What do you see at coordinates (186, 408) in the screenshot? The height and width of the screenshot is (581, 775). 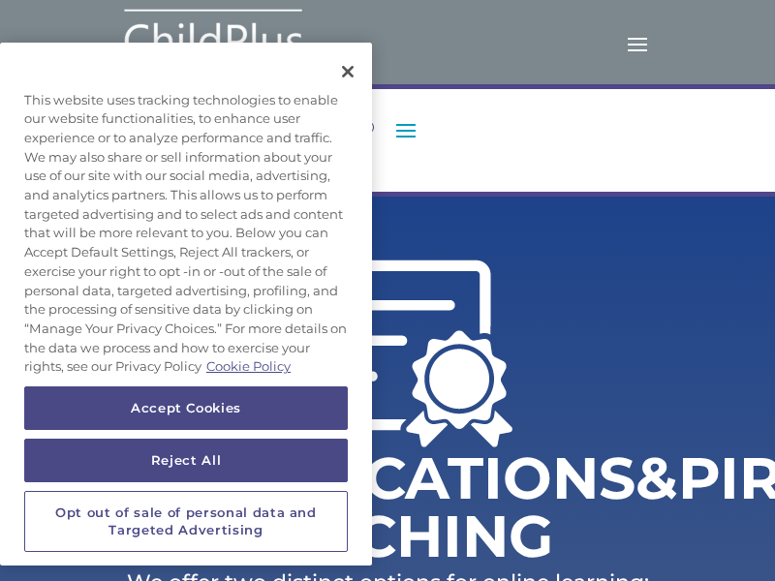 I see `button: Accept Cookies` at bounding box center [186, 408].